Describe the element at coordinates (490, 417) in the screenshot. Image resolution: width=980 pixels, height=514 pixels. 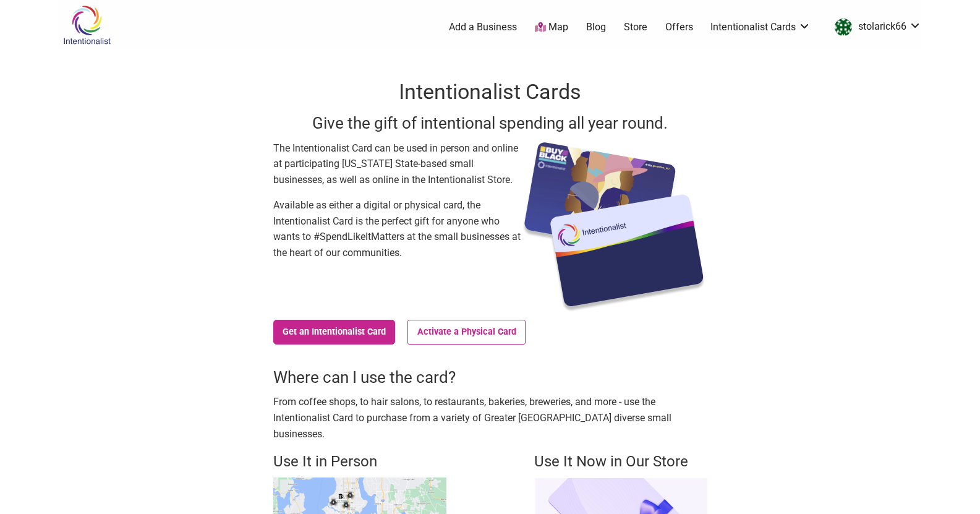
I see `p: From coffee shops, to hair salons, to restaurants, bakeries, breweries, and more - use the Intent...` at that location.